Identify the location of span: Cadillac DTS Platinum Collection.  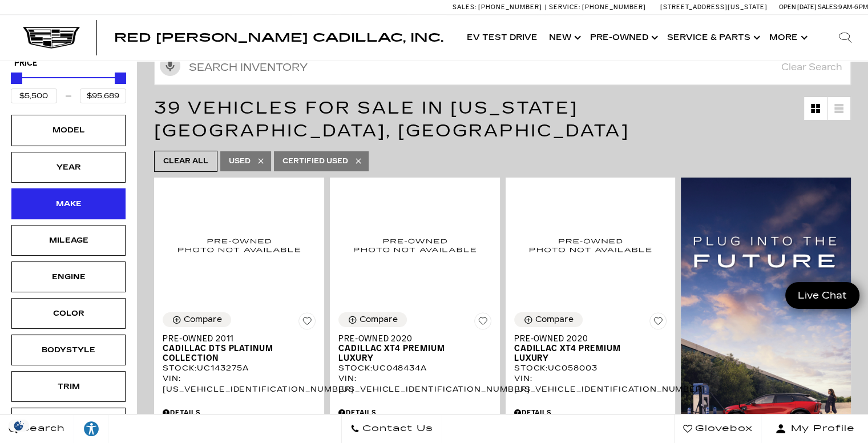
(235, 354).